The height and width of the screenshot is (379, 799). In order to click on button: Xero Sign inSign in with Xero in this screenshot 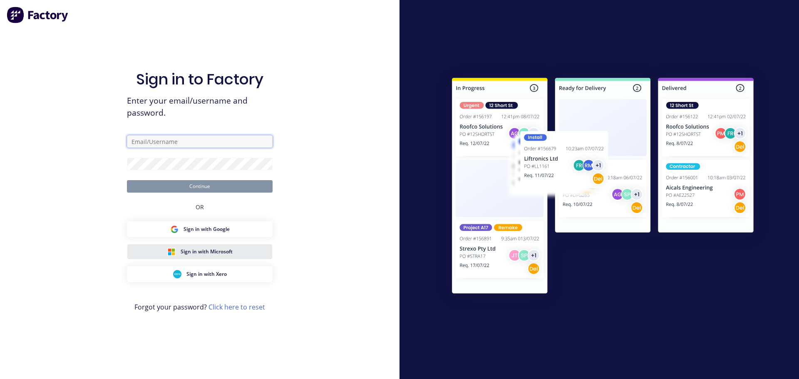, I will do `click(200, 274)`.